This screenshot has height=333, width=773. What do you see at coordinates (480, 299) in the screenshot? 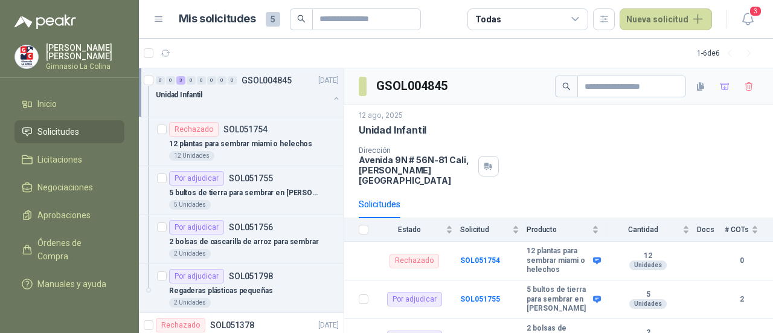
I see `a: SOL051755` at bounding box center [480, 299].